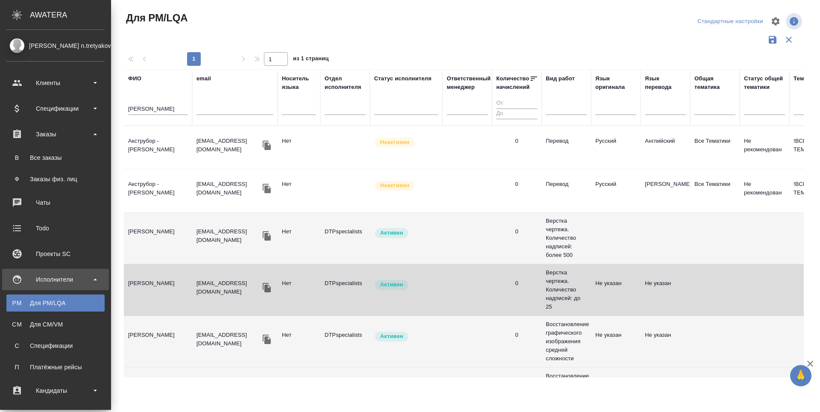  Describe the element at coordinates (56, 179) in the screenshot. I see `div: Заказы физ. лиц` at that location.